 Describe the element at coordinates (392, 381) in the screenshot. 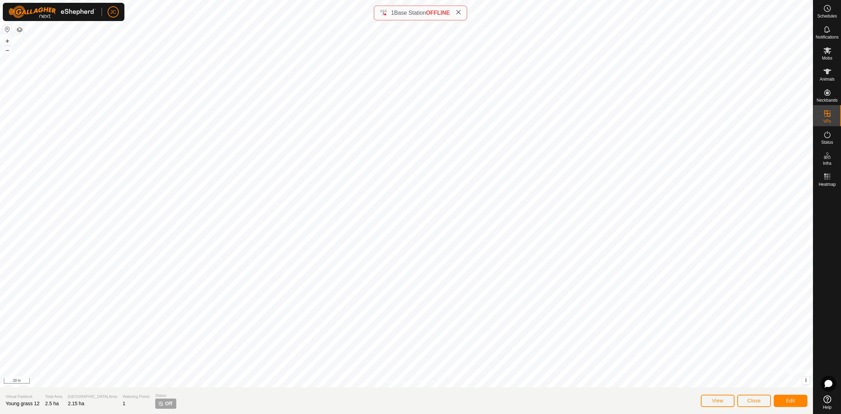

I see `a: Privacy Policy` at that location.